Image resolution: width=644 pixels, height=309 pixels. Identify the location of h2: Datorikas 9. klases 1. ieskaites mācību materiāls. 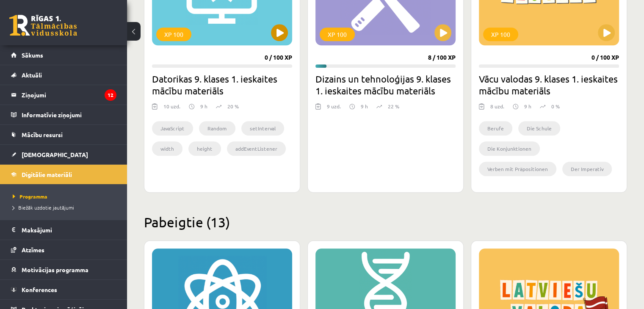
(222, 85).